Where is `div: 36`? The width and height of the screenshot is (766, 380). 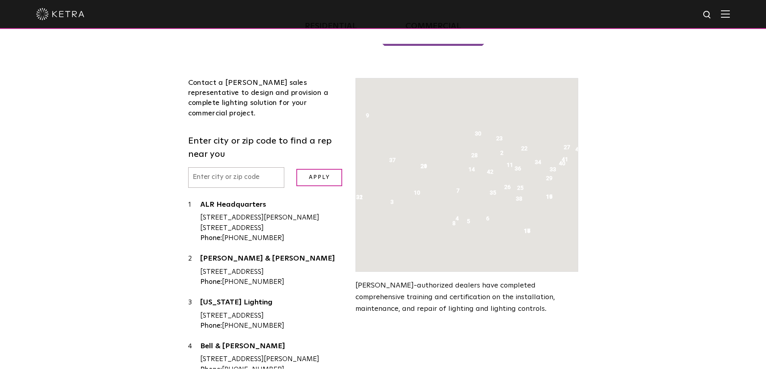
div: 36 is located at coordinates (518, 171).